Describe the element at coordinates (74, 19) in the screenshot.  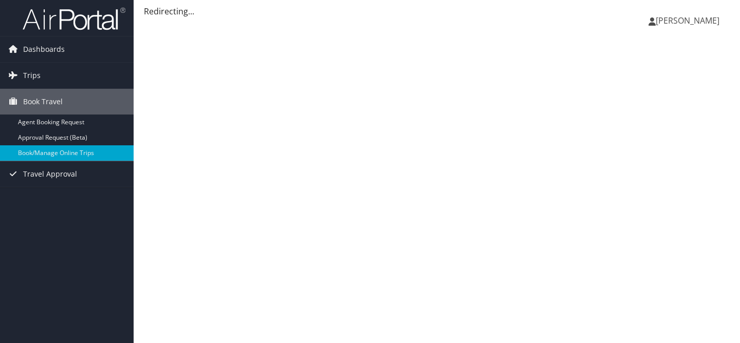
I see `img: airportal-logo.png` at that location.